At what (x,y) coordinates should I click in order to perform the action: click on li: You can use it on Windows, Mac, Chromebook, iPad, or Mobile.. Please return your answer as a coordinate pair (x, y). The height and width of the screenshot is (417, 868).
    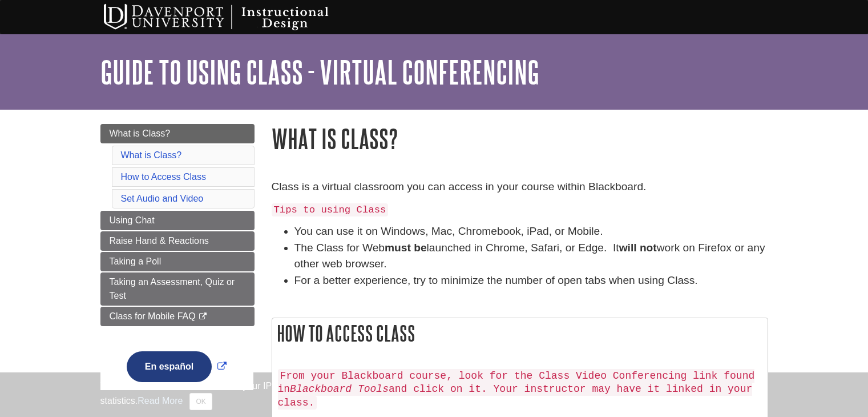
    Looking at the image, I should click on (531, 231).